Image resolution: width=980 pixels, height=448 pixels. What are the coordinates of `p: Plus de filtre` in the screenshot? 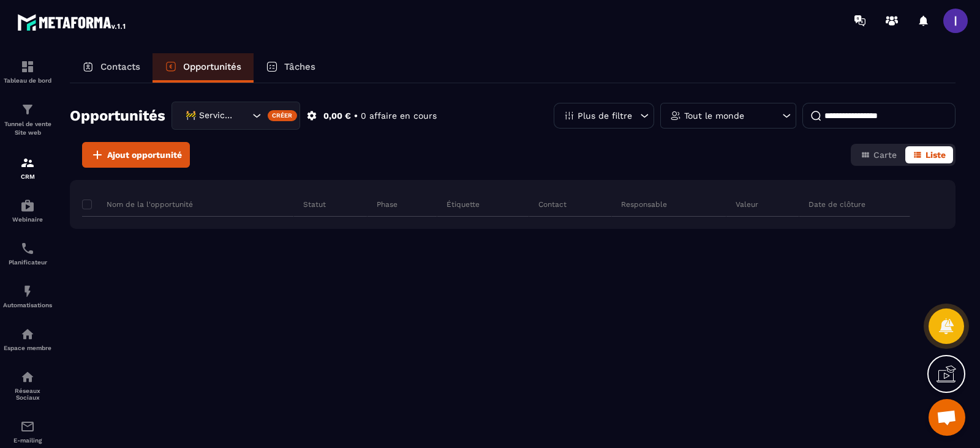 It's located at (604, 116).